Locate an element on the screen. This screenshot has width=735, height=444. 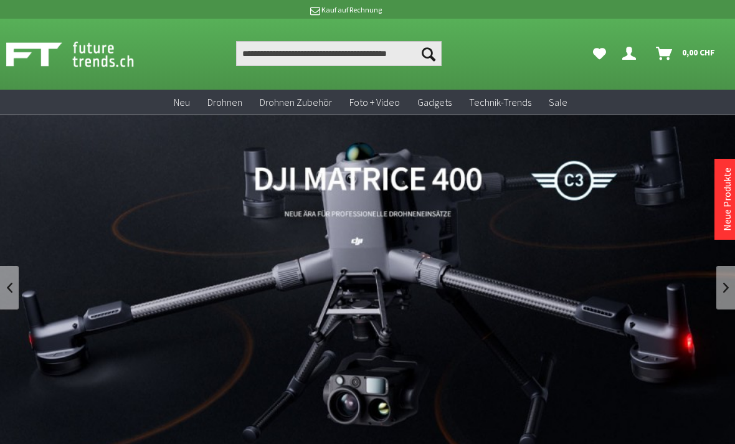
a: Sale is located at coordinates (558, 102).